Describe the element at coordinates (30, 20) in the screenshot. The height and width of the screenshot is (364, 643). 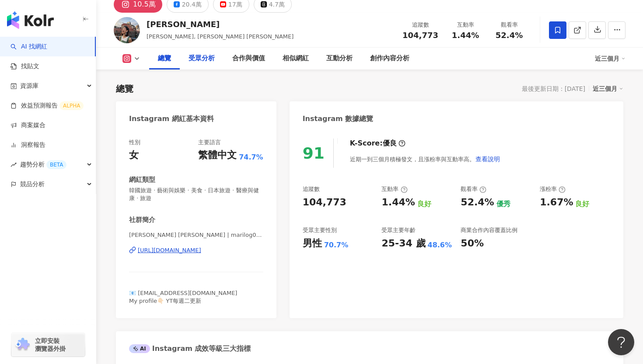
I see `img: logo` at that location.